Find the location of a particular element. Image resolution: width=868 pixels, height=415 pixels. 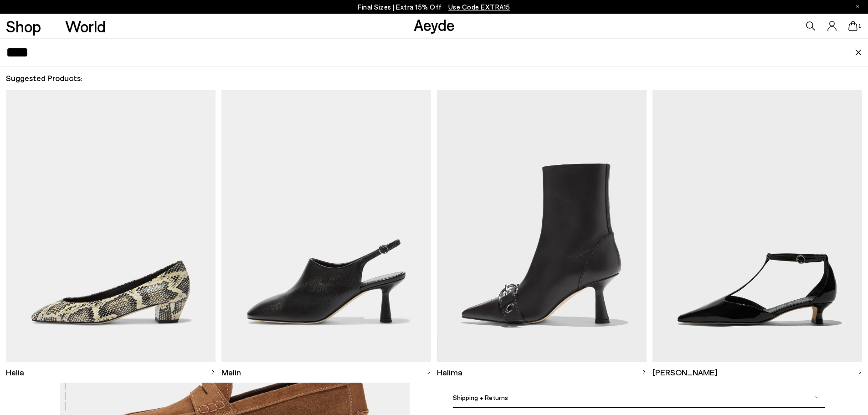

a: Helia is located at coordinates (110, 372).